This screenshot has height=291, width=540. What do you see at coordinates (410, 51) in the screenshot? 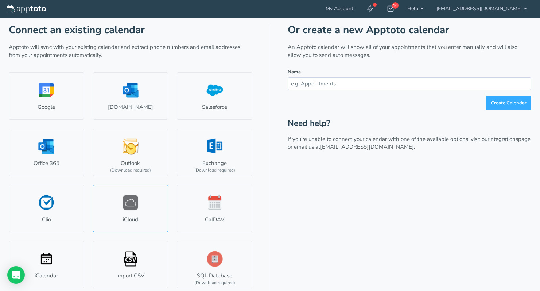
I see `p: An Apptoto calendar will show all of your appointments that you enter manually and will also allo...` at bounding box center [410, 51].